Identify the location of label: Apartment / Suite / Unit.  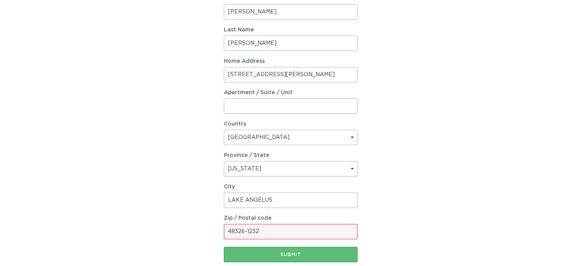
(291, 92).